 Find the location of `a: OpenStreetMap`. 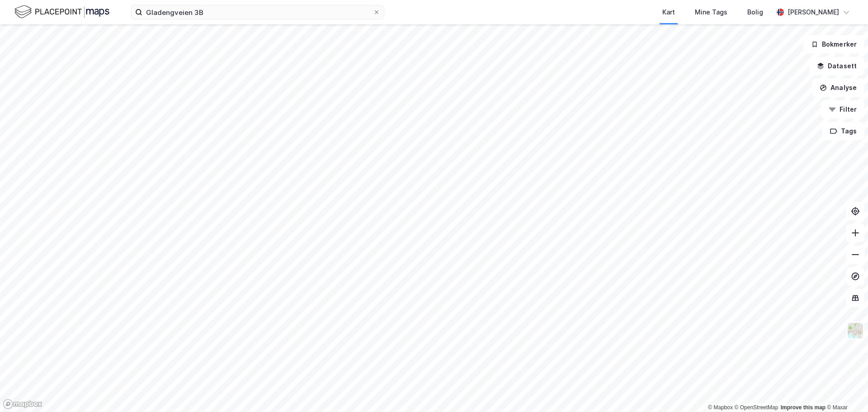

a: OpenStreetMap is located at coordinates (756, 408).